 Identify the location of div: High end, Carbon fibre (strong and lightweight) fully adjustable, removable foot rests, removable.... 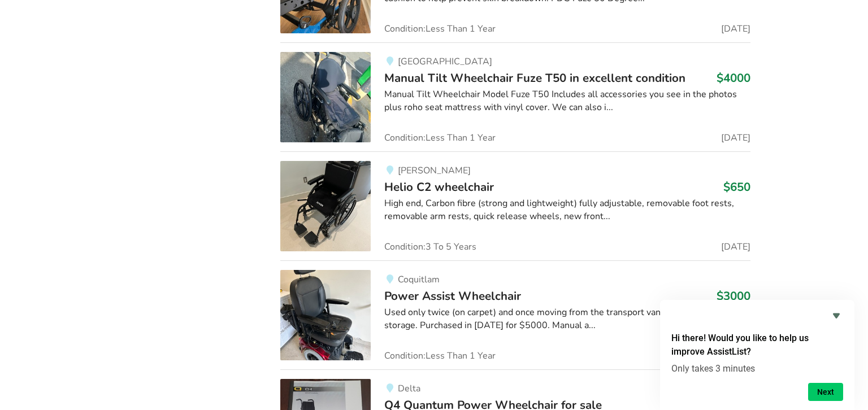
(567, 210).